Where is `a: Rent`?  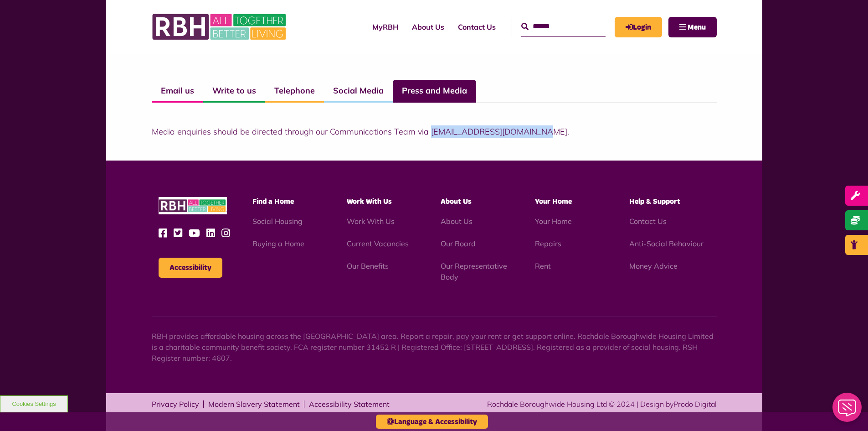
a: Rent is located at coordinates (543, 266).